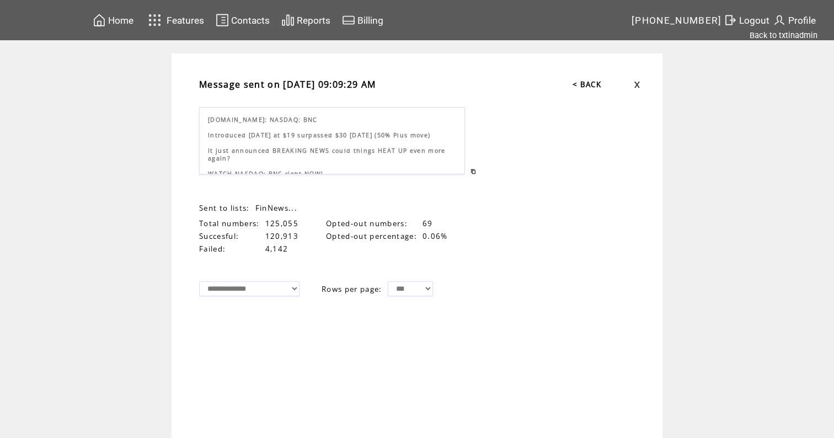 This screenshot has height=438, width=834. What do you see at coordinates (802, 20) in the screenshot?
I see `span: Profile` at bounding box center [802, 20].